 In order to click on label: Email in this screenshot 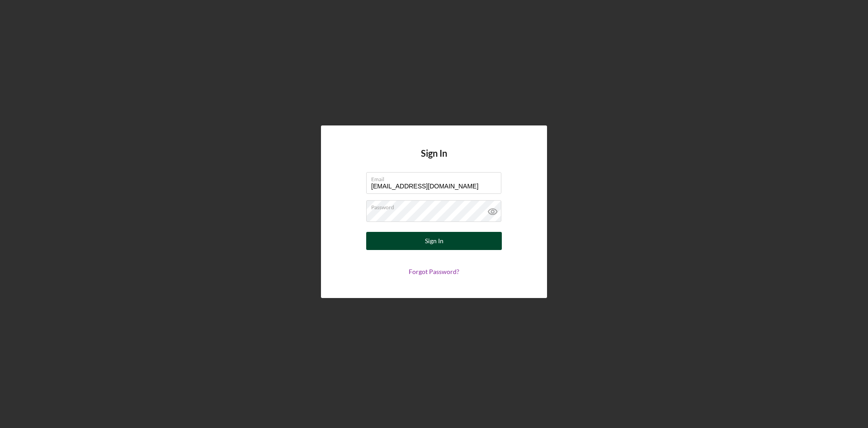, I will do `click(436, 178)`.